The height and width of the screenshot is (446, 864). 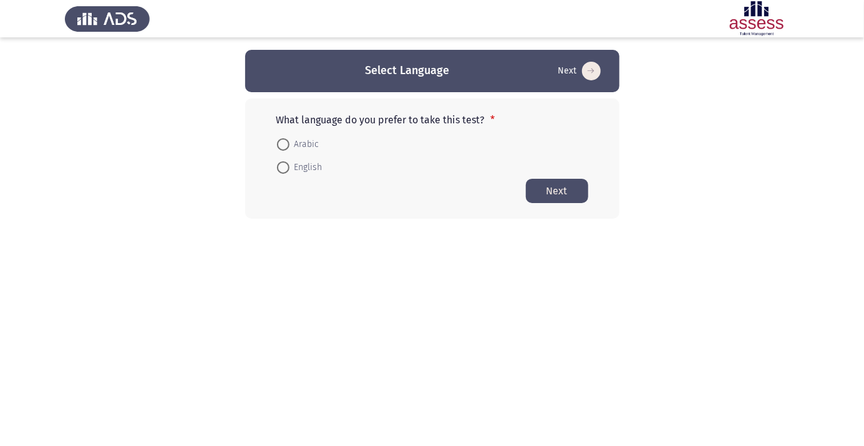 What do you see at coordinates (304, 145) in the screenshot?
I see `span: Arabic` at bounding box center [304, 145].